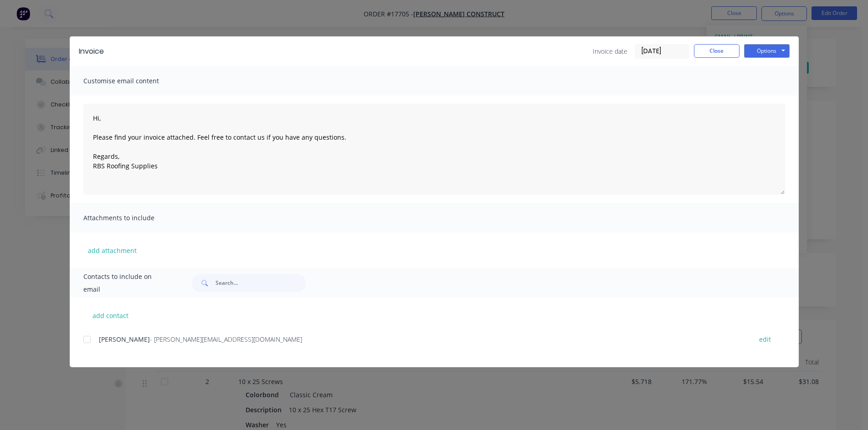 The width and height of the screenshot is (868, 430). What do you see at coordinates (435, 150) in the screenshot?
I see `textarea: Hi, Please find your invoice attached. Feel free to contact us if you have any questions. Regards...` at bounding box center [435, 150].